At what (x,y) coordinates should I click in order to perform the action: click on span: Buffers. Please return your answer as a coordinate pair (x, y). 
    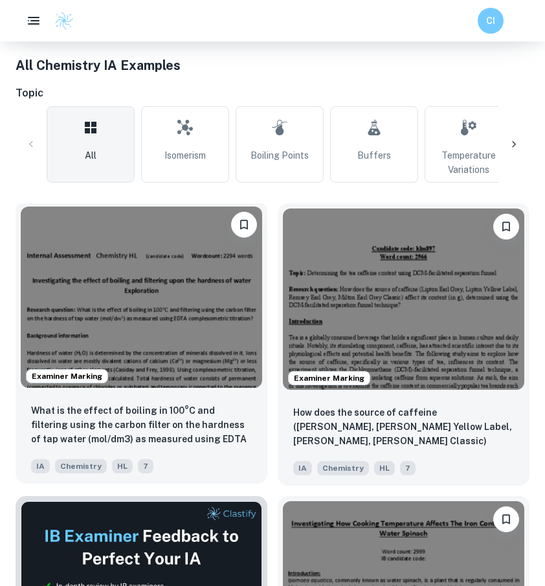
    Looking at the image, I should click on (374, 155).